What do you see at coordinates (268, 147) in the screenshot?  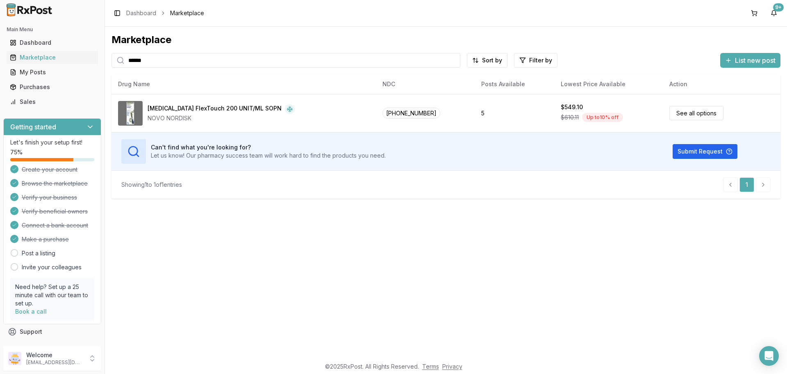 I see `h3: Can't find what you're looking for?` at bounding box center [268, 147].